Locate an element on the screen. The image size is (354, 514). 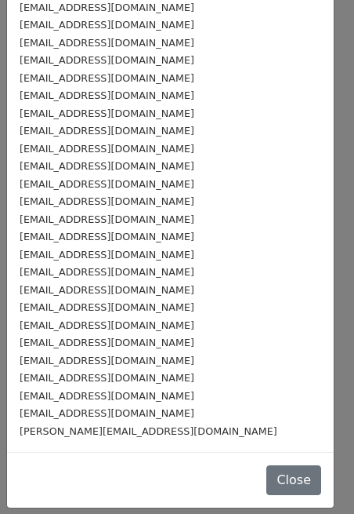
button: Close is located at coordinates (294, 480).